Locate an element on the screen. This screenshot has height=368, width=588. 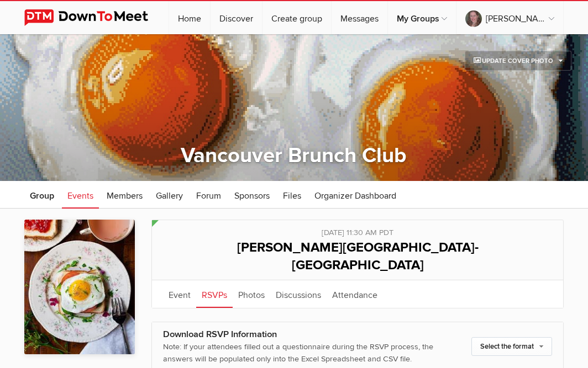
span: Events is located at coordinates (80, 196).